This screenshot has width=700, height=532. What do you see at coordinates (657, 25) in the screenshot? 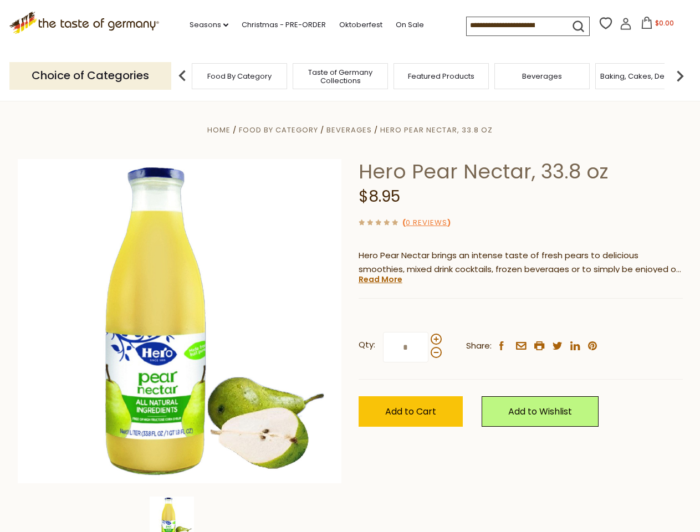
I see `button: $0.00` at bounding box center [657, 25].